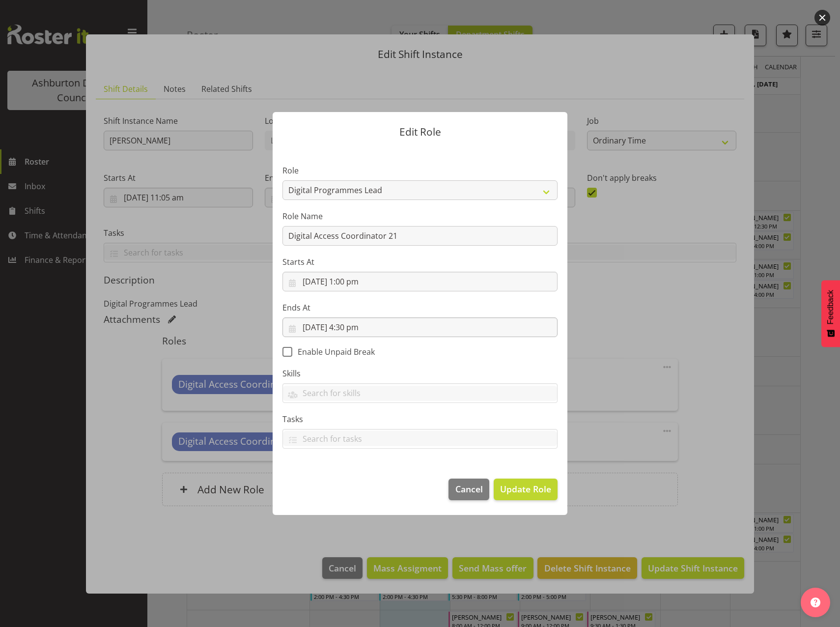 Image resolution: width=840 pixels, height=627 pixels. What do you see at coordinates (420, 373) in the screenshot?
I see `label: Skills` at bounding box center [420, 373].